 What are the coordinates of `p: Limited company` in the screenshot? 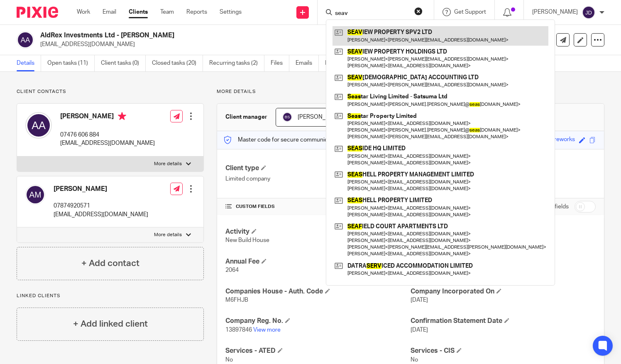 It's located at (318, 179).